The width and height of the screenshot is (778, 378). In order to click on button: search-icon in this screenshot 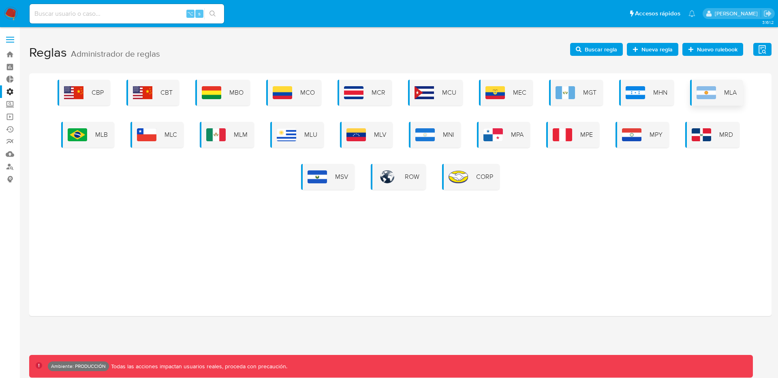, I will do `click(212, 14)`.